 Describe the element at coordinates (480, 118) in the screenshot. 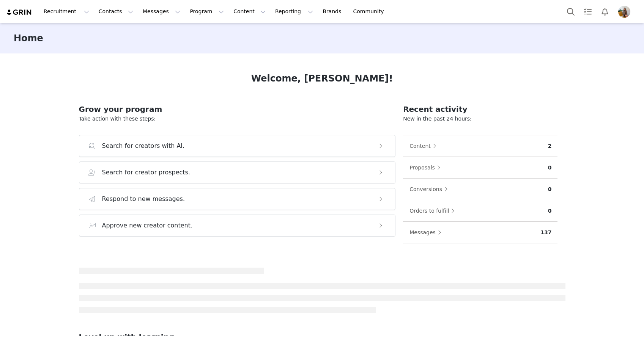

I see `p: New in the past 24 hours:` at that location.